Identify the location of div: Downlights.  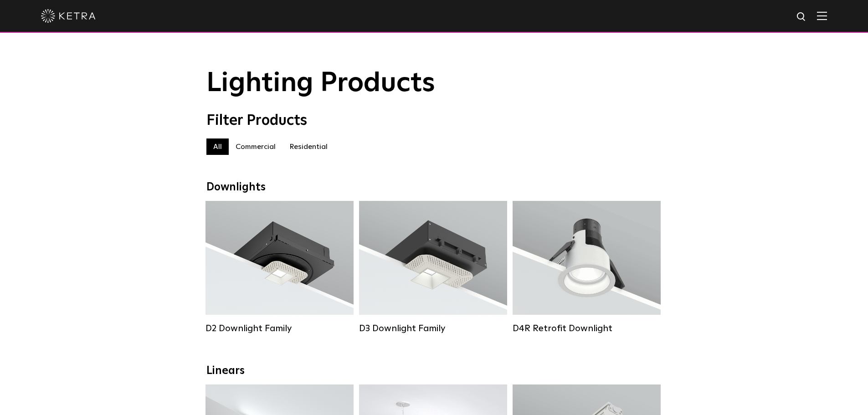
(434, 187).